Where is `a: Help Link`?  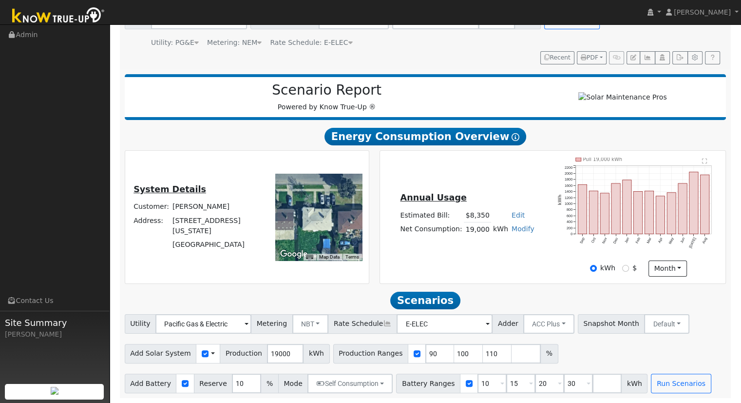 a: Help Link is located at coordinates (712, 58).